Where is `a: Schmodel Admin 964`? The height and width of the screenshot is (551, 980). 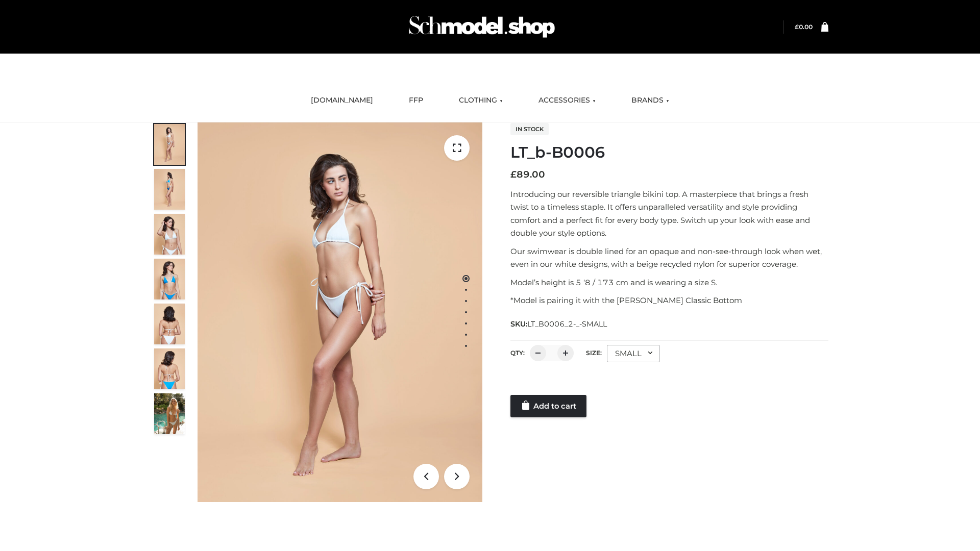 a: Schmodel Admin 964 is located at coordinates (482, 27).